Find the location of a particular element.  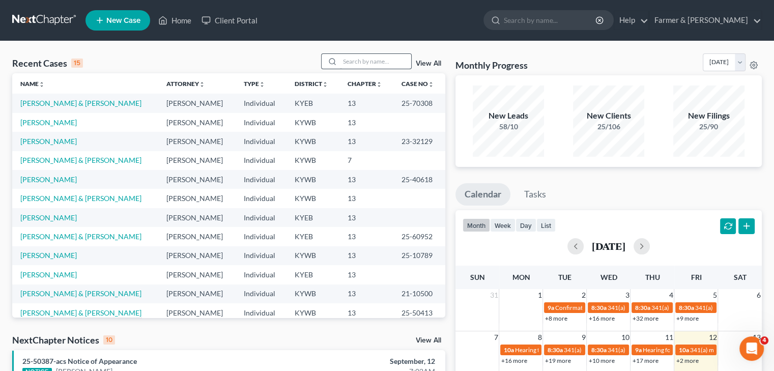

a: +32 more is located at coordinates (645, 318).